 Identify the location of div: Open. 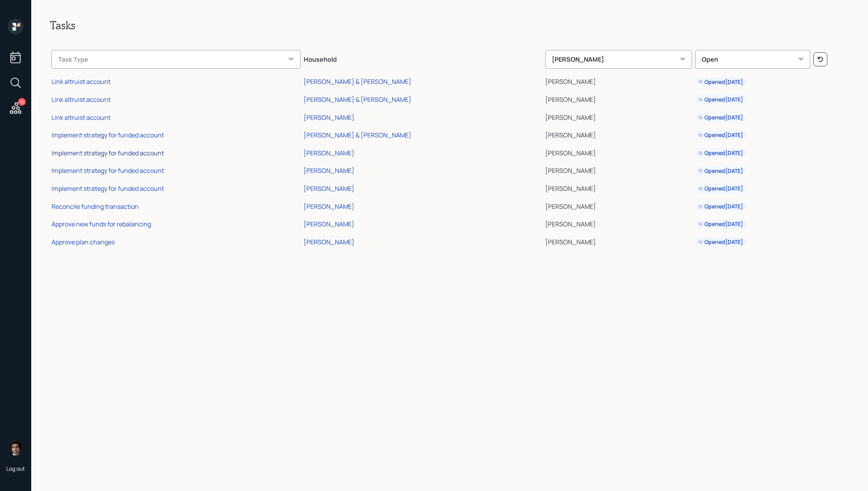
(752, 59).